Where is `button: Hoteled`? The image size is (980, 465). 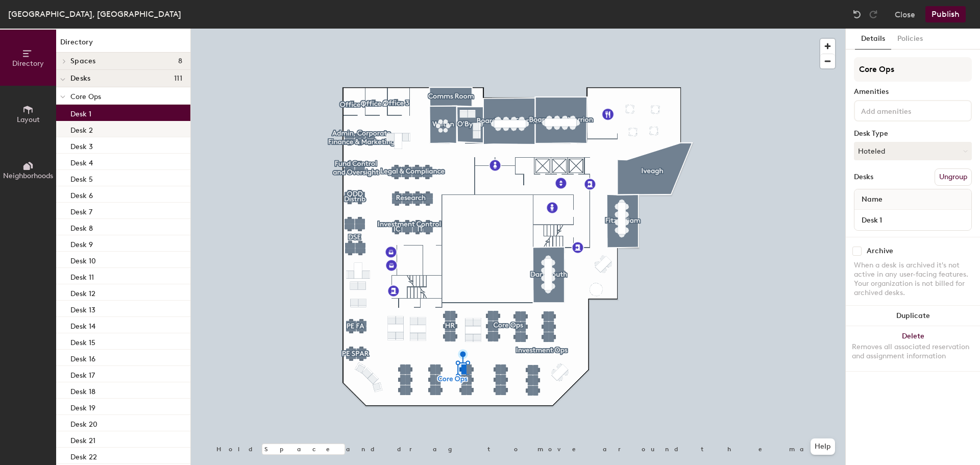
button: Hoteled is located at coordinates (912, 151).